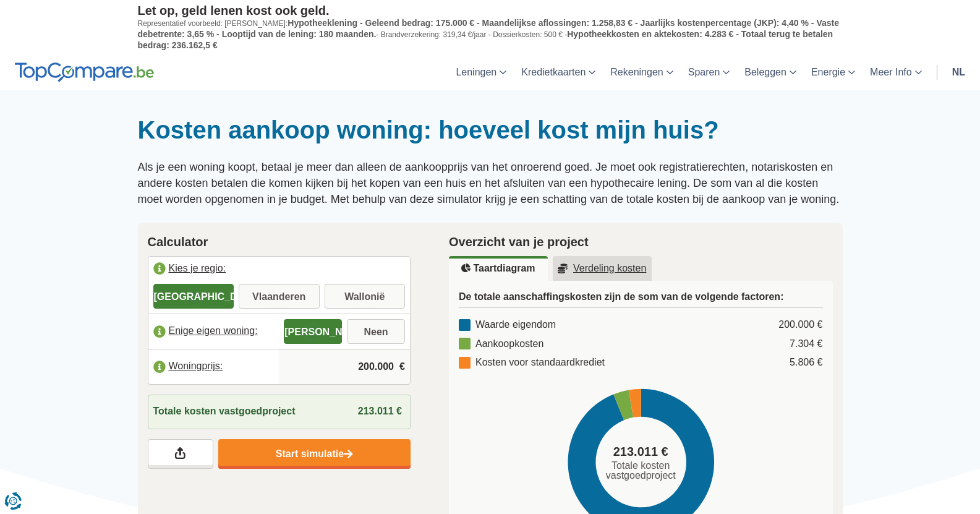  Describe the element at coordinates (959, 71) in the screenshot. I see `a: nl` at that location.